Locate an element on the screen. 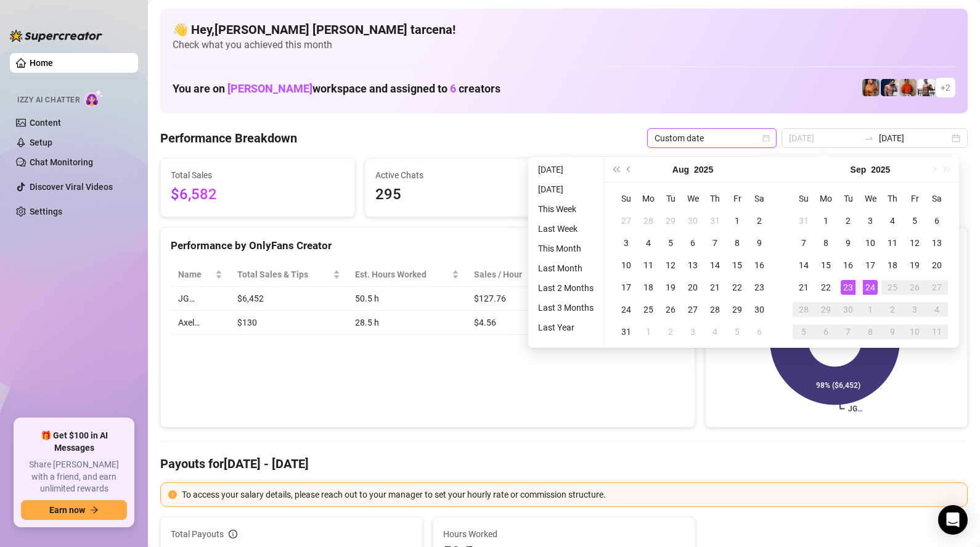 Image resolution: width=980 pixels, height=547 pixels. span: calendar is located at coordinates (766, 138).